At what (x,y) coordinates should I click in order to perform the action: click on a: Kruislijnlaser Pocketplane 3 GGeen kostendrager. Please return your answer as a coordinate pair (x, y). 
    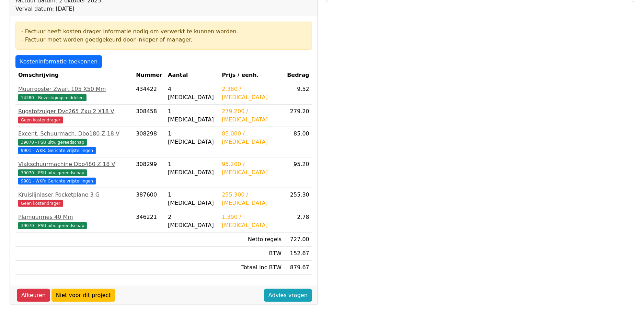
    Looking at the image, I should click on (74, 199).